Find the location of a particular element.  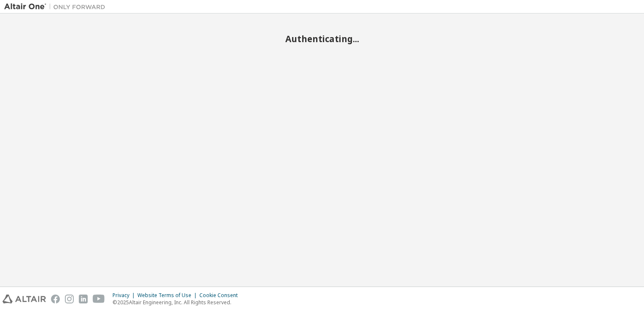

p: © 2025 Altair Engineering, Inc. All Rights Reserved. is located at coordinates (178, 302).